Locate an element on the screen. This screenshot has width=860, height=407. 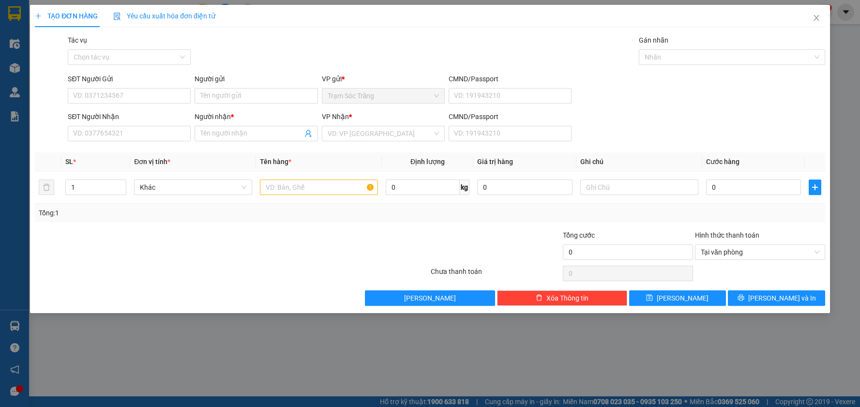
button: plus is located at coordinates (815, 187).